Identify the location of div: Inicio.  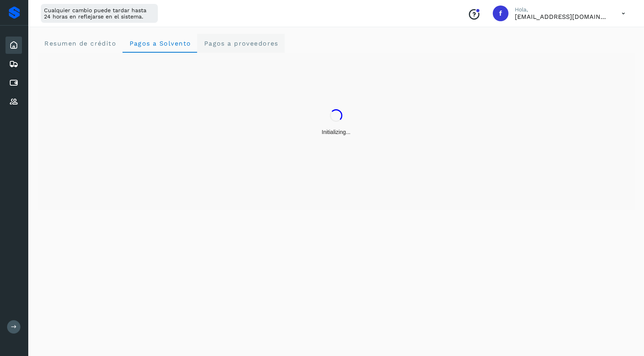
(14, 45).